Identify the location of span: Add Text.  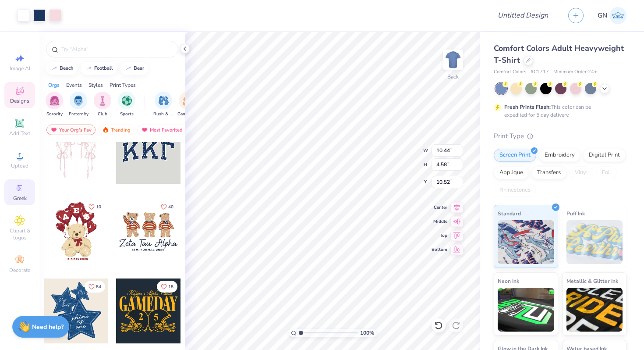
(20, 133).